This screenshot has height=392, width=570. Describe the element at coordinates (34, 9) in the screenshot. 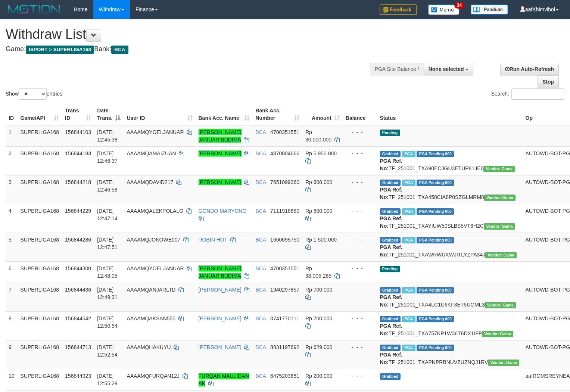

I see `img: MOTION_logo.png` at that location.